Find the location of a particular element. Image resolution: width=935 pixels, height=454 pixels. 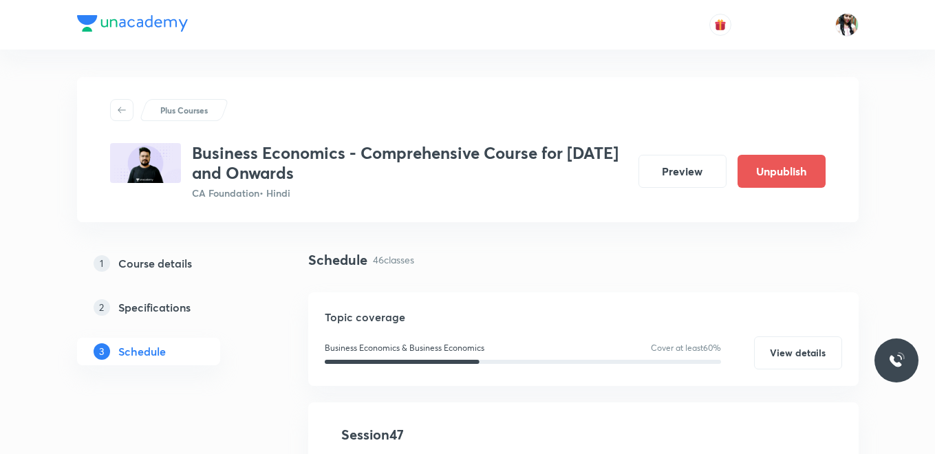

img: 0F5BCECF-8997-4F9D-B556-C8FB21499CB1_plus.png is located at coordinates (145, 163).